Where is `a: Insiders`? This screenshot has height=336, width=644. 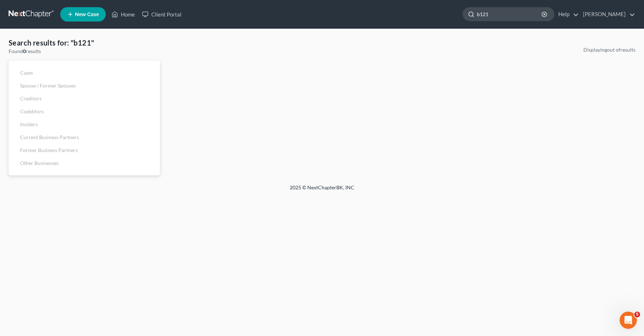
a: Insiders is located at coordinates (84, 124).